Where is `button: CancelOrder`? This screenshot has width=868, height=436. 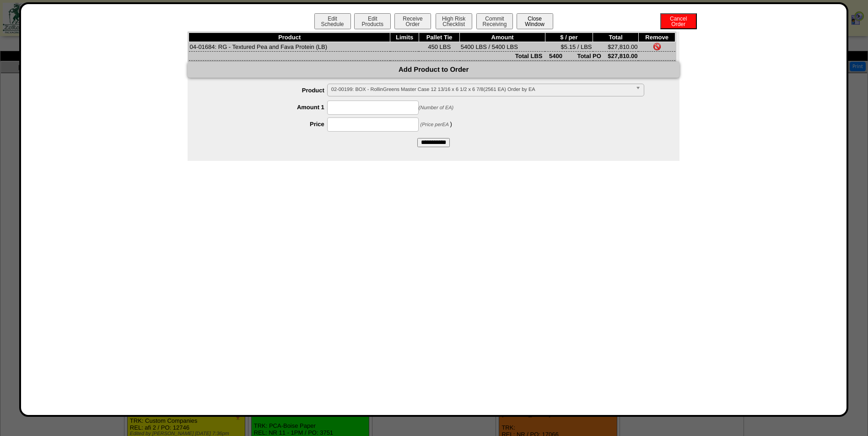
button: CancelOrder is located at coordinates (678, 21).